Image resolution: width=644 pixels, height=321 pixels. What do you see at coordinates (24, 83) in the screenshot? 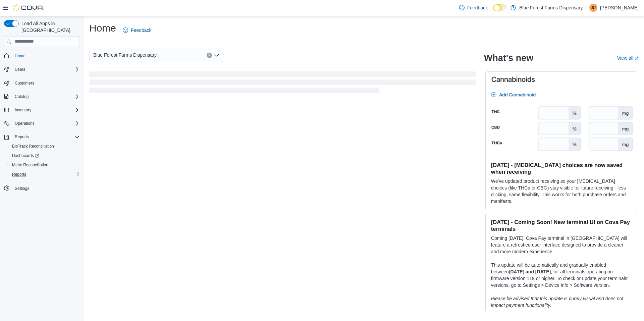
I see `a: Customers` at bounding box center [24, 83].